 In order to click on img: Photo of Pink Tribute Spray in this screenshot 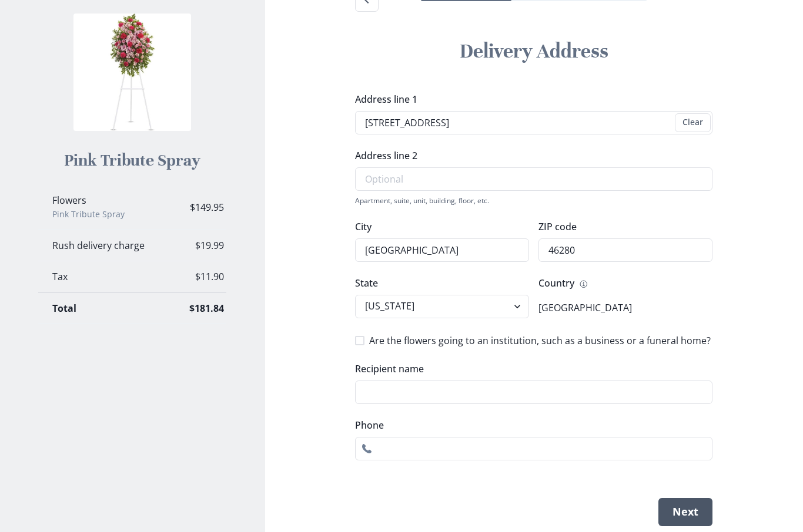, I will do `click(132, 72)`.